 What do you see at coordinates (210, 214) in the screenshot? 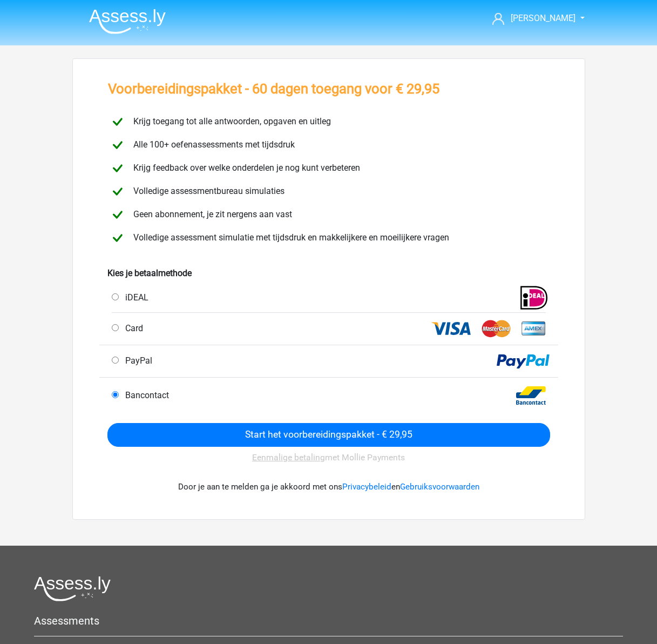
I see `span: Geen abonnement, je zit nergens aan vast` at bounding box center [210, 214].